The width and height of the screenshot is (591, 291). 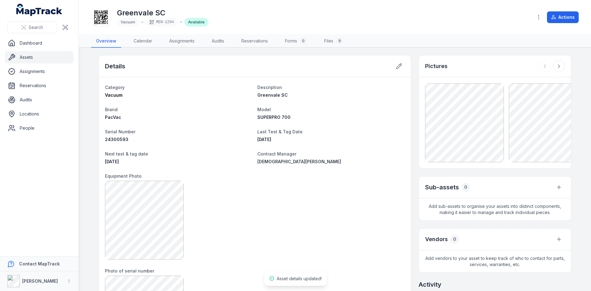 I want to click on span: Next test & tag date, so click(x=126, y=154).